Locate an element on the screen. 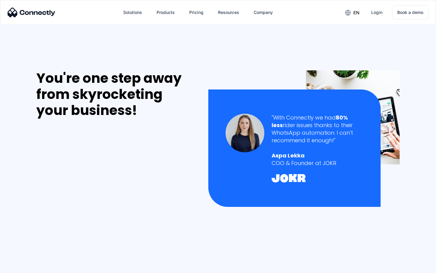 The height and width of the screenshot is (273, 436). aside: Language selected: English is located at coordinates (21, 266).